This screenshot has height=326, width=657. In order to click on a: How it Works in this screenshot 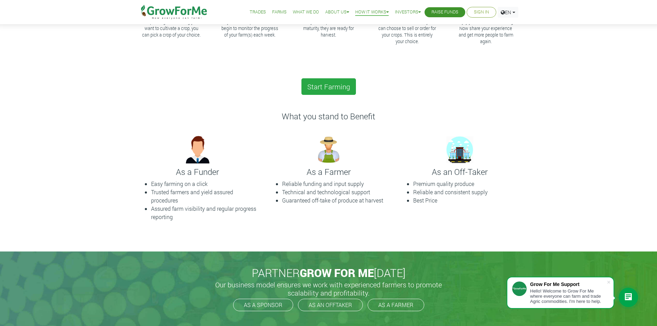, I will do `click(372, 12)`.